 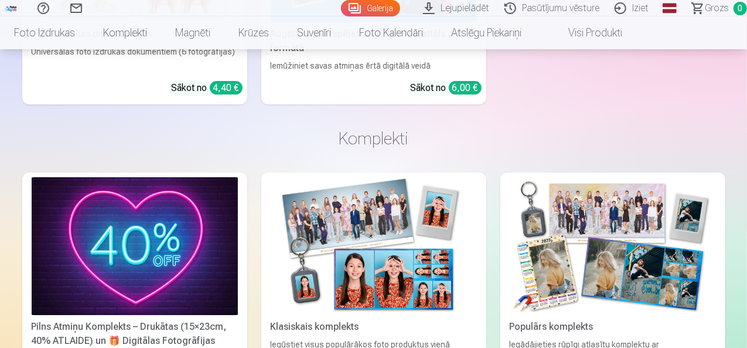 What do you see at coordinates (613, 326) in the screenshot?
I see `div: Populārs komplekts` at bounding box center [613, 326].